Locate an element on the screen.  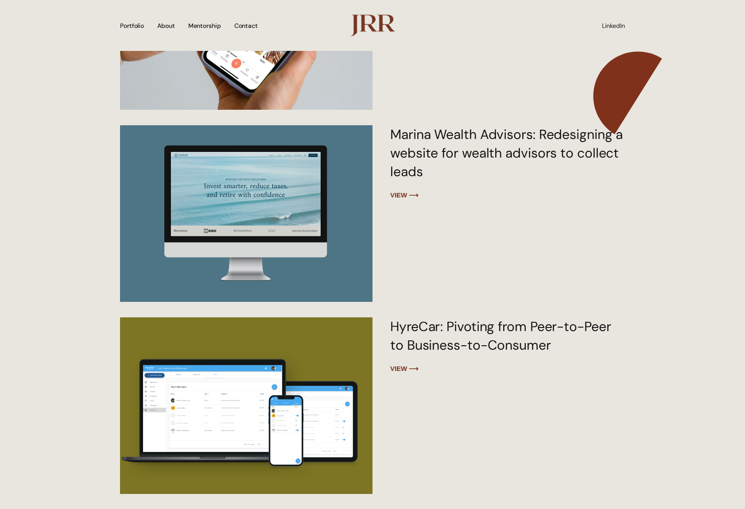
a: Marina Wealth Advisors: Redesigning a website for wealth advisors to collect leads is located at coordinates (506, 153).